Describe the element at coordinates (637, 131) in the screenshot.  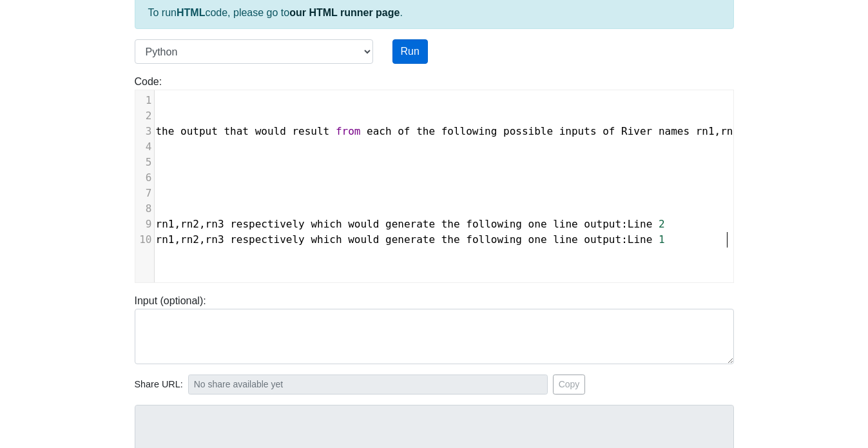
I see `span: River` at that location.